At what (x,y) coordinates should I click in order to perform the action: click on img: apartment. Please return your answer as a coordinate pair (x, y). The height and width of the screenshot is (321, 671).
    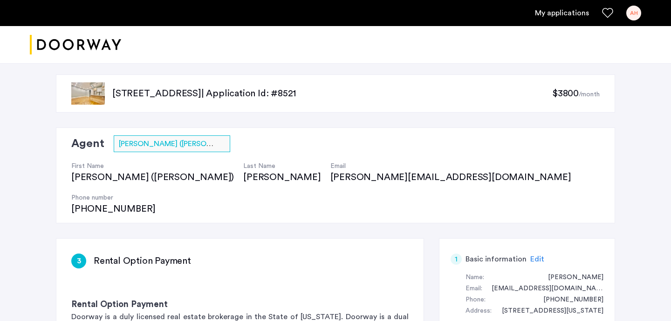
    Looking at the image, I should click on (88, 94).